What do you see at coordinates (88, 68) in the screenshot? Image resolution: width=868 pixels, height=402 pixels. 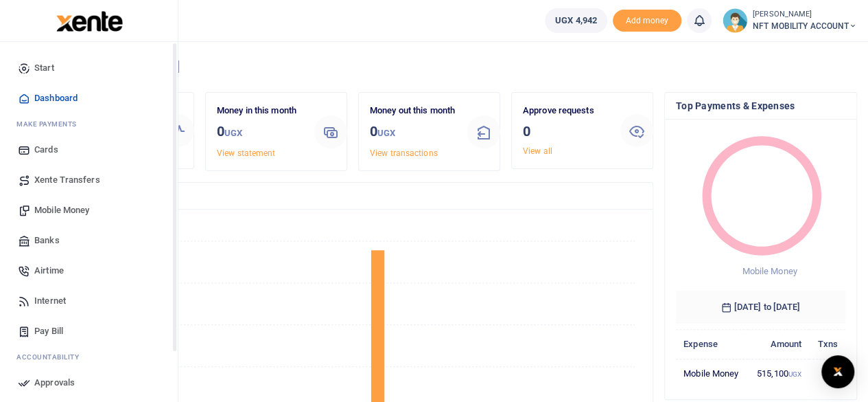 I see `a: Start` at bounding box center [88, 68].